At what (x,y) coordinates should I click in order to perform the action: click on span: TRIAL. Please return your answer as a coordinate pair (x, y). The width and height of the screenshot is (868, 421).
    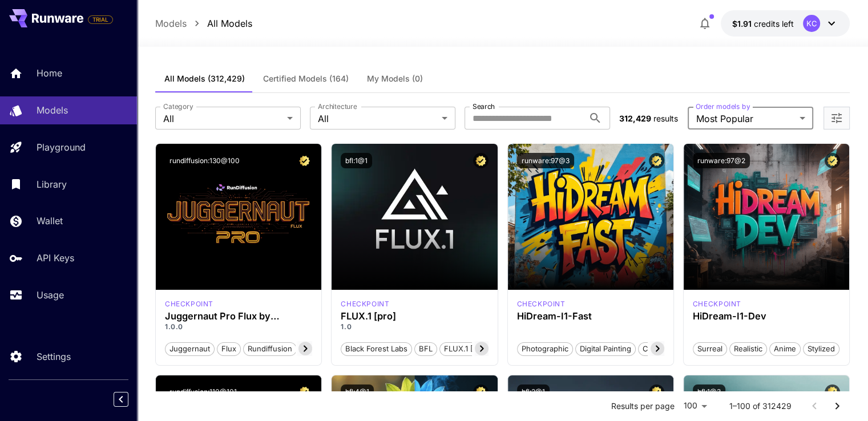
    Looking at the image, I should click on (100, 19).